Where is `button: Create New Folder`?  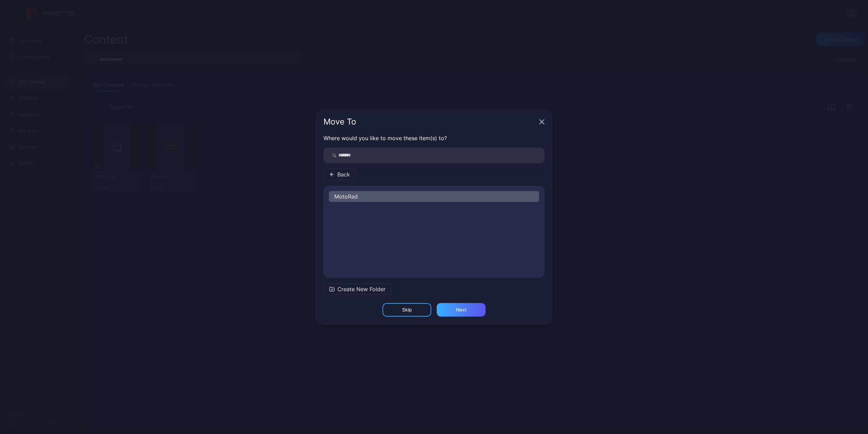
button: Create New Folder is located at coordinates (357, 288).